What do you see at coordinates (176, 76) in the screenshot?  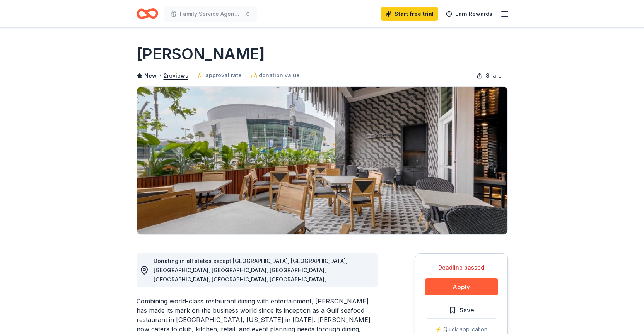 I see `button: 2reviews` at bounding box center [176, 76].